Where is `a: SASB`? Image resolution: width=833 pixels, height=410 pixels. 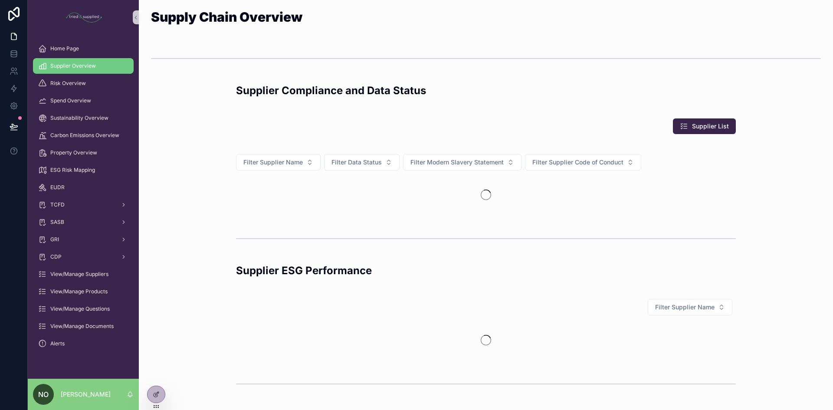
a: SASB is located at coordinates (83, 222).